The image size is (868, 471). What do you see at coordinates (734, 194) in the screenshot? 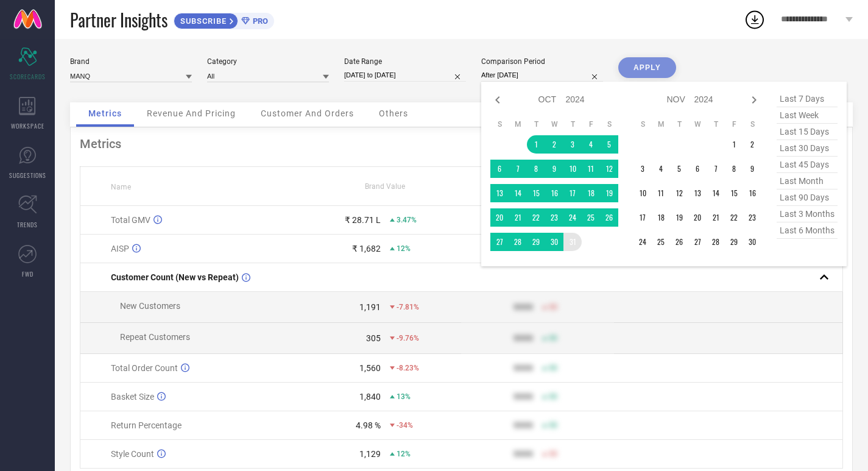
I see `td: Fri Nov 15 2024` at bounding box center [734, 194].